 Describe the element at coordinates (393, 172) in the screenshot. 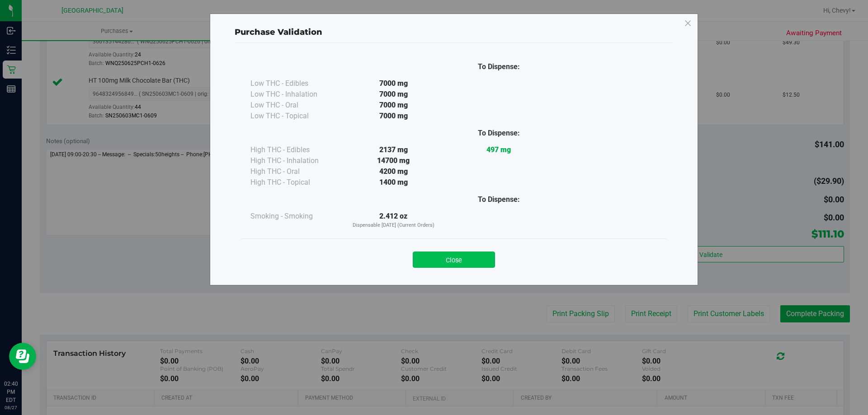

I see `div: 4200 mg` at that location.